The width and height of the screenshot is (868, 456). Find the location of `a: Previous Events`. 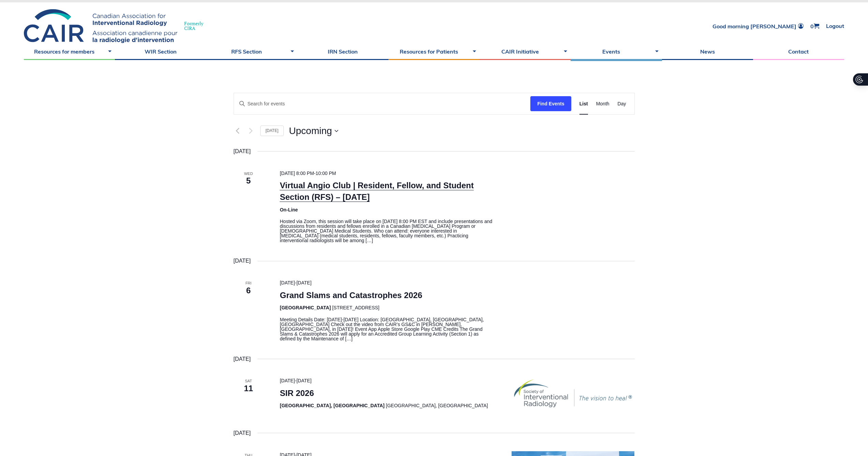

a: Previous Events is located at coordinates (238, 132).